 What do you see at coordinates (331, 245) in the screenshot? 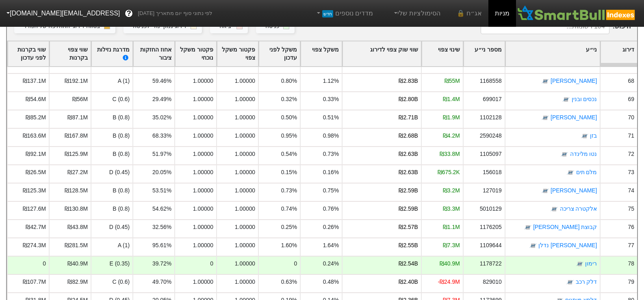
I see `div: 1.64%` at bounding box center [331, 245].